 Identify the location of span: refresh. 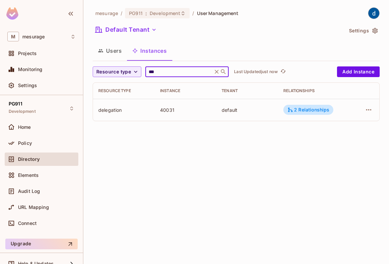
(283, 72).